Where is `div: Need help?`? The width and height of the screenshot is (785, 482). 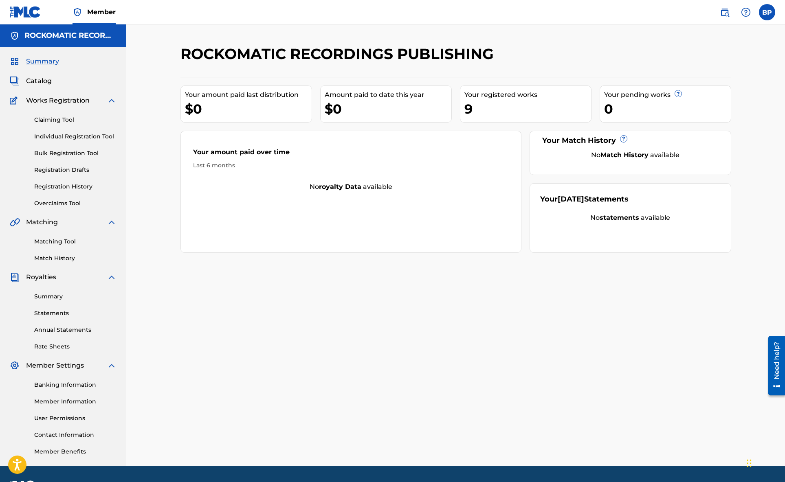
div: Need help? is located at coordinates (14, 28).